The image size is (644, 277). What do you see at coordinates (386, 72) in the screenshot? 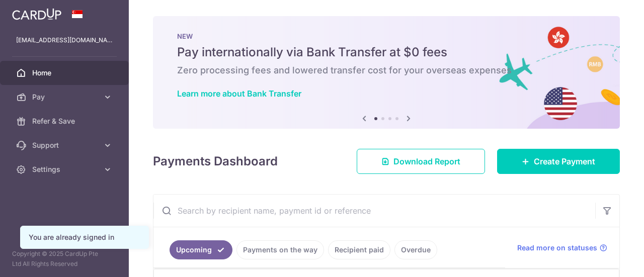
I see `img: Bank transfer banner` at bounding box center [386, 72].